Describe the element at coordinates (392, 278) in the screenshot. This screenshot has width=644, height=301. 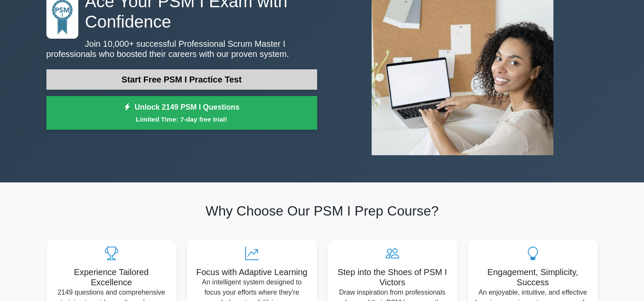
I see `h5: Step into the Shoes of PSM I Victors` at that location.